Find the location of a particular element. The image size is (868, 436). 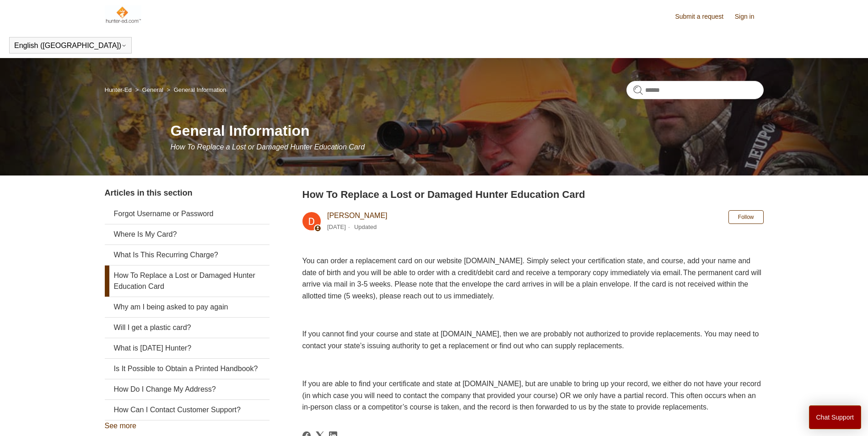

h1: General Information is located at coordinates (468, 131).